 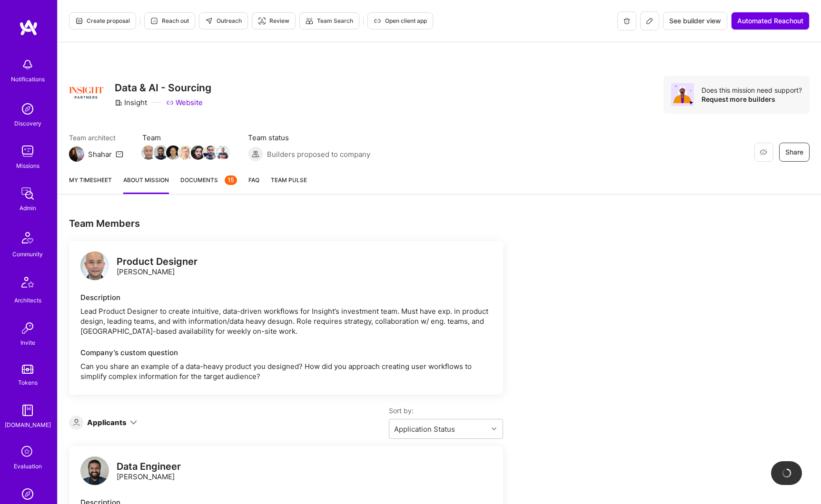 What do you see at coordinates (149, 466) in the screenshot?
I see `div: Data Engineer` at bounding box center [149, 466].